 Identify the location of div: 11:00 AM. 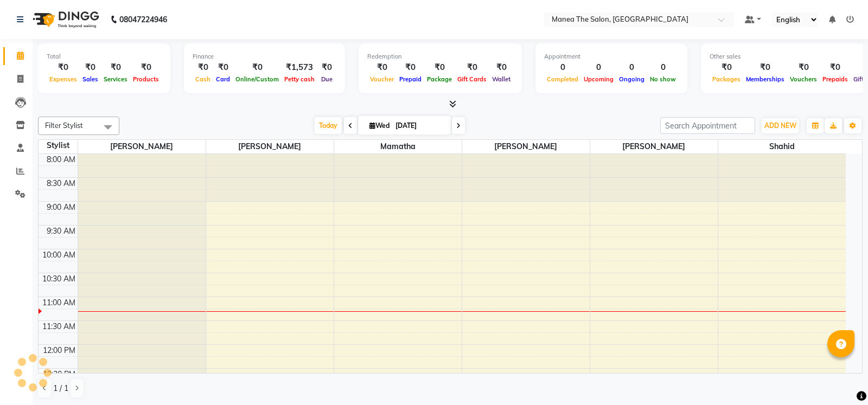
(59, 303).